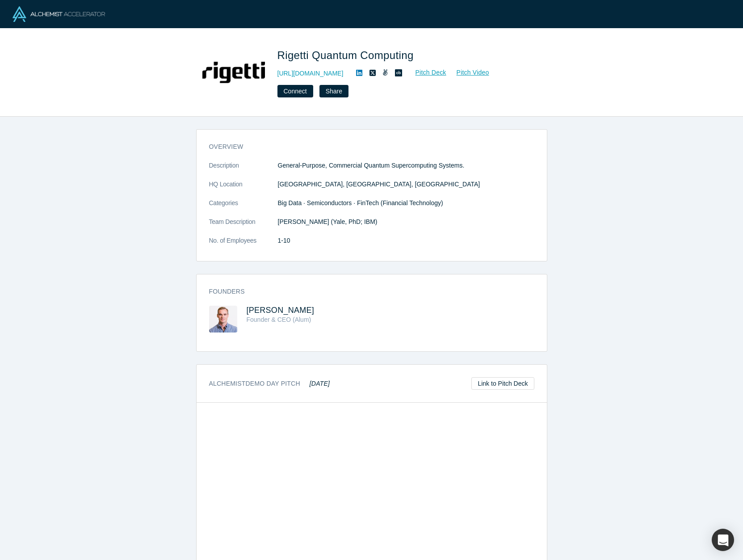 The width and height of the screenshot is (743, 560). What do you see at coordinates (295, 91) in the screenshot?
I see `button: Connect` at bounding box center [295, 91].